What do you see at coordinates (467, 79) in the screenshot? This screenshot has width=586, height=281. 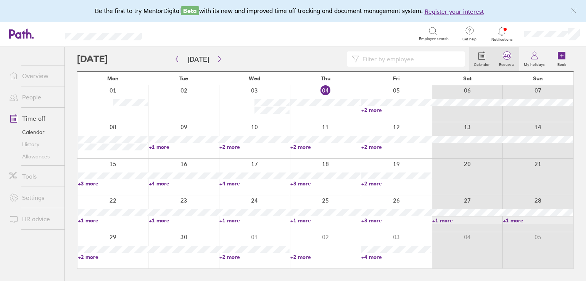 I see `span: Sat` at bounding box center [467, 79].